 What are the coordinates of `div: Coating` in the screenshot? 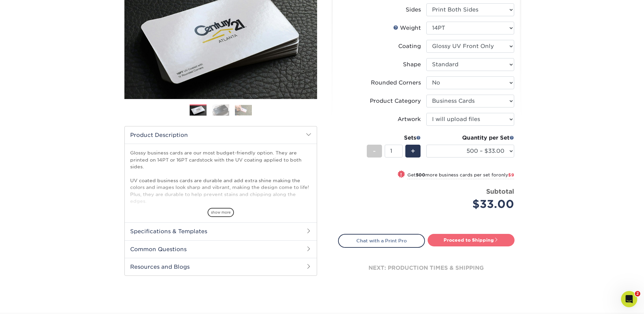 It's located at (410, 47).